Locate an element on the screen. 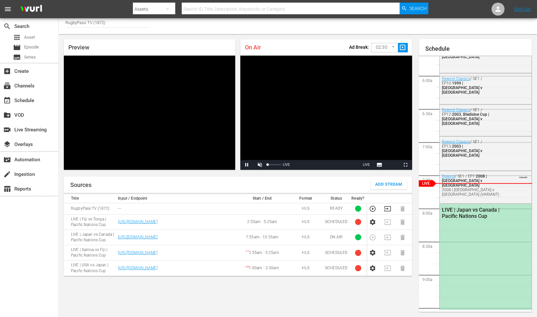 The image size is (537, 317). th: Ready? is located at coordinates (358, 199).